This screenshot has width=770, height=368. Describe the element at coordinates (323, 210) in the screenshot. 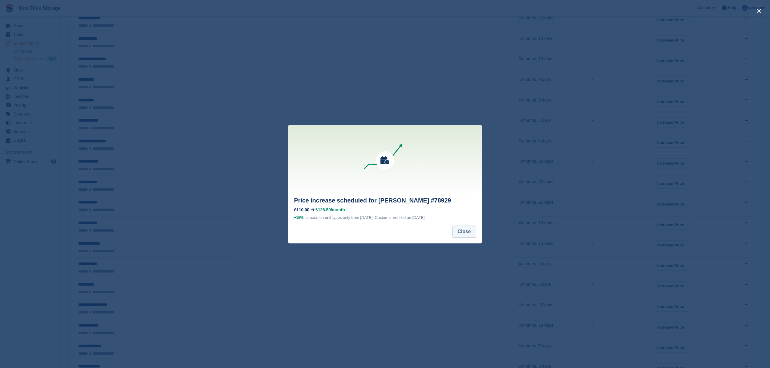

I see `span: £126.50` at that location.